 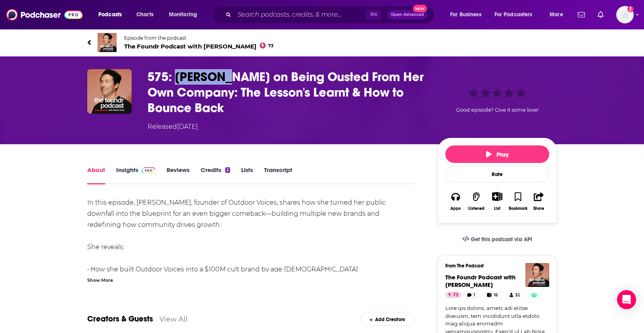 I want to click on span: Monitoring, so click(x=183, y=15).